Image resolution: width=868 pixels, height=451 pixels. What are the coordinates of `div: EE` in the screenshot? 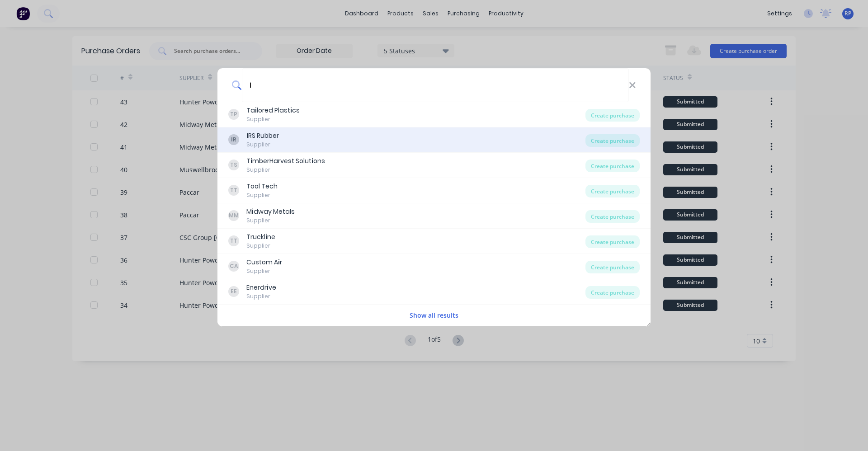 It's located at (234, 292).